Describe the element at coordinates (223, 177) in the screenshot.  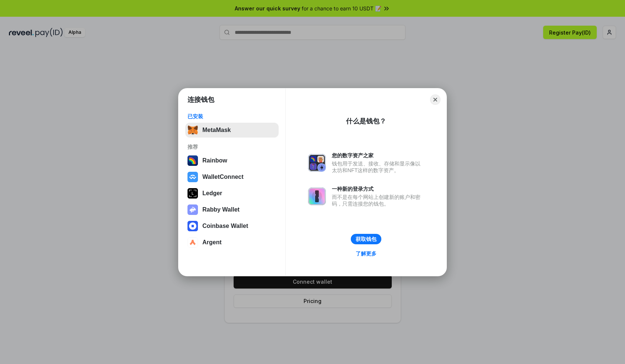
I see `div: WalletConnect` at that location.